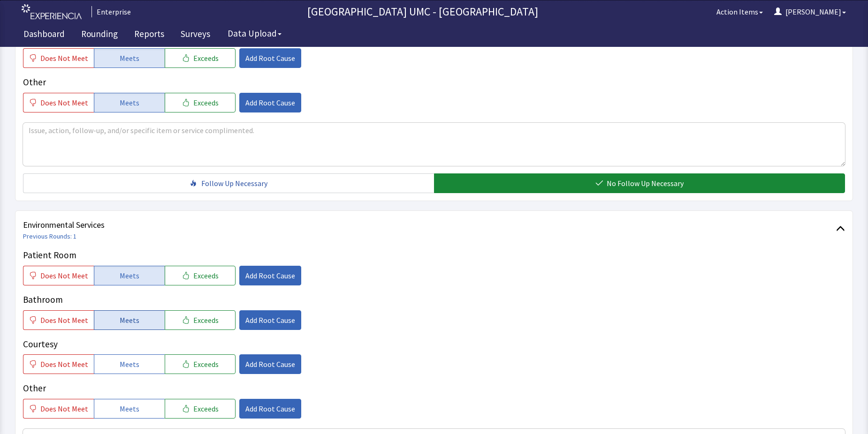 Image resolution: width=868 pixels, height=434 pixels. What do you see at coordinates (640, 183) in the screenshot?
I see `button: No Follow Up Necessary` at bounding box center [640, 183].